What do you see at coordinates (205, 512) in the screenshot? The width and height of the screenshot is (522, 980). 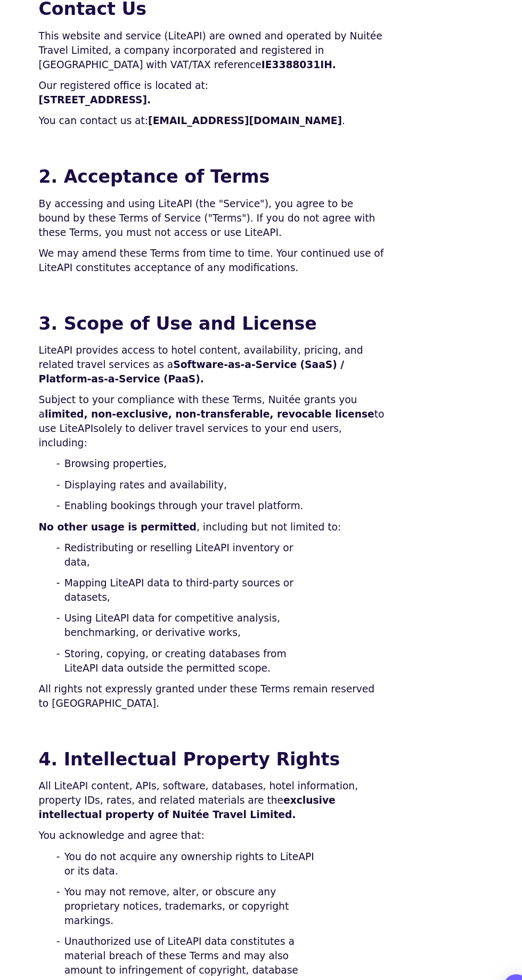 I see `p: , including but not limited to:` at bounding box center [205, 512].